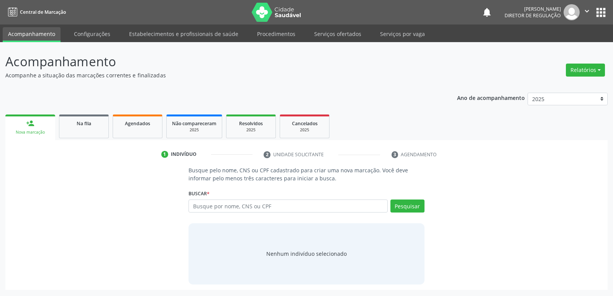  Describe the element at coordinates (533, 15) in the screenshot. I see `span: Diretor de regulação` at that location.